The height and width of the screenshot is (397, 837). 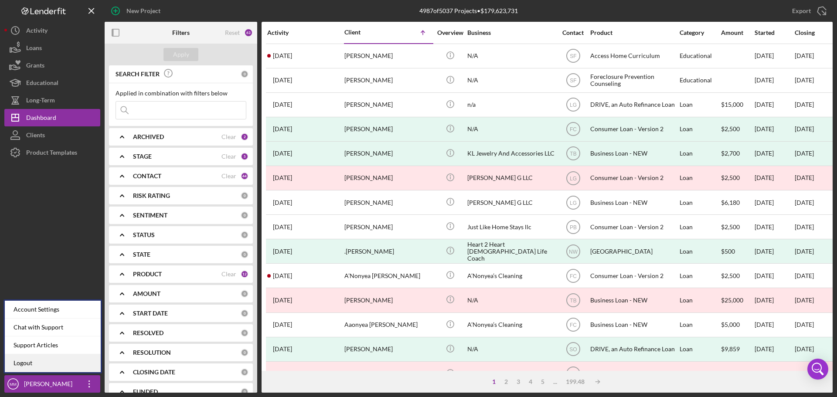 What do you see at coordinates (282, 153) in the screenshot?
I see `time: 2024-02-27 13:56` at bounding box center [282, 153].